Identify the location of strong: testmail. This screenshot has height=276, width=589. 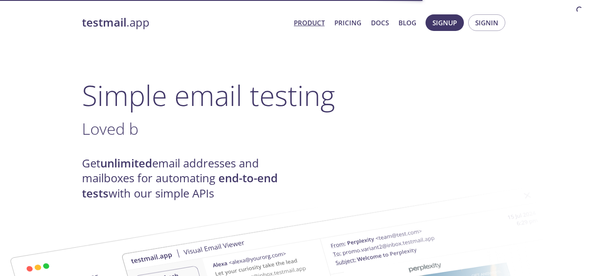
(104, 22).